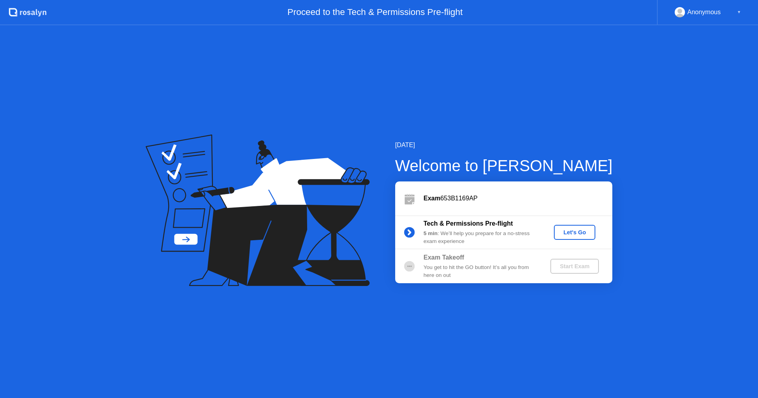  I want to click on b: Exam Takeoff, so click(444, 257).